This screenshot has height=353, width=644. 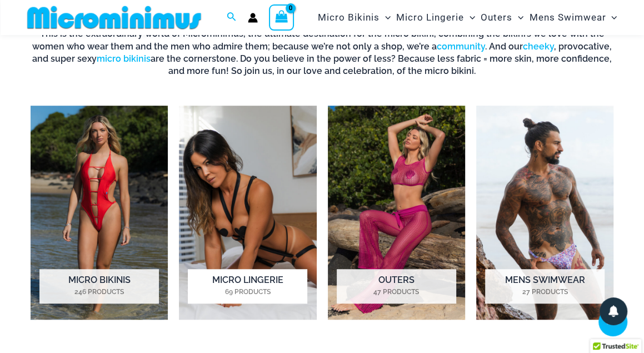 I want to click on a: OutersMenu ToggleMenu Toggle, so click(x=502, y=18).